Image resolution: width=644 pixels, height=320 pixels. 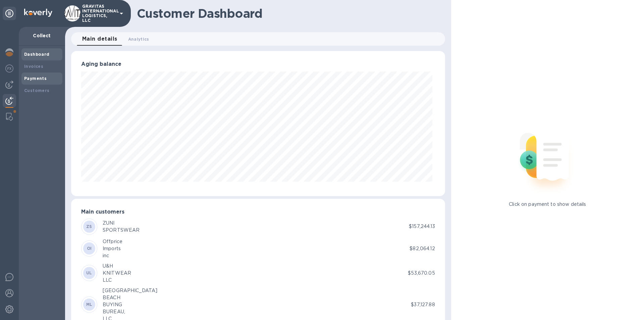 I want to click on p: $53,670.05, so click(x=422, y=273).